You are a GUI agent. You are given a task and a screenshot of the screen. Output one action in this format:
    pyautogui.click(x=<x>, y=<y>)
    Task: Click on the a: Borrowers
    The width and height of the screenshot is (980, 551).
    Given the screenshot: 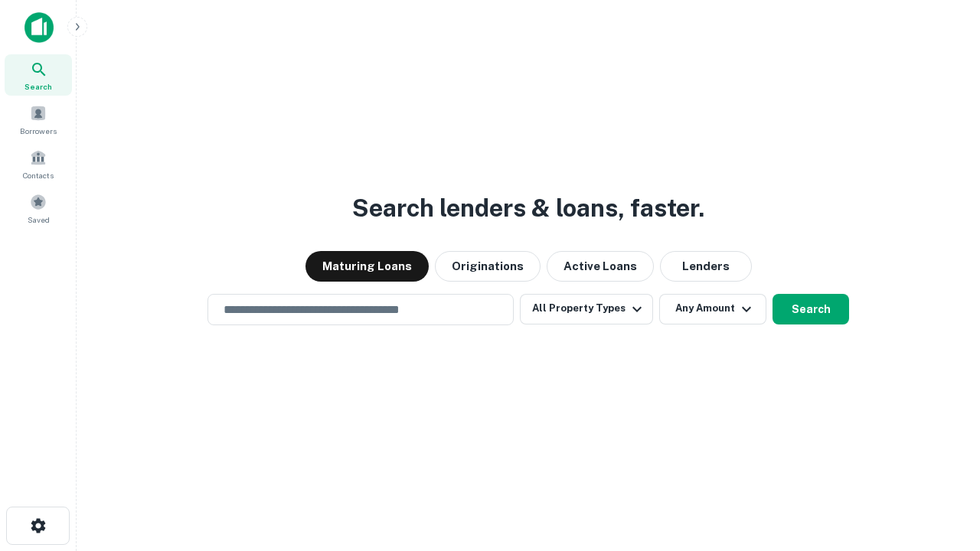 What is the action you would take?
    pyautogui.click(x=39, y=119)
    